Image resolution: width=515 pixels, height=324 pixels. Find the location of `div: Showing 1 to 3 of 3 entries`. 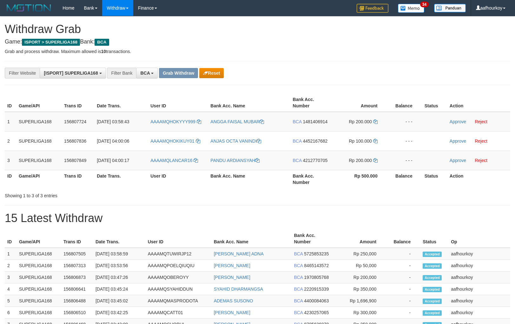

div: Showing 1 to 3 of 3 entries is located at coordinates (107, 194).